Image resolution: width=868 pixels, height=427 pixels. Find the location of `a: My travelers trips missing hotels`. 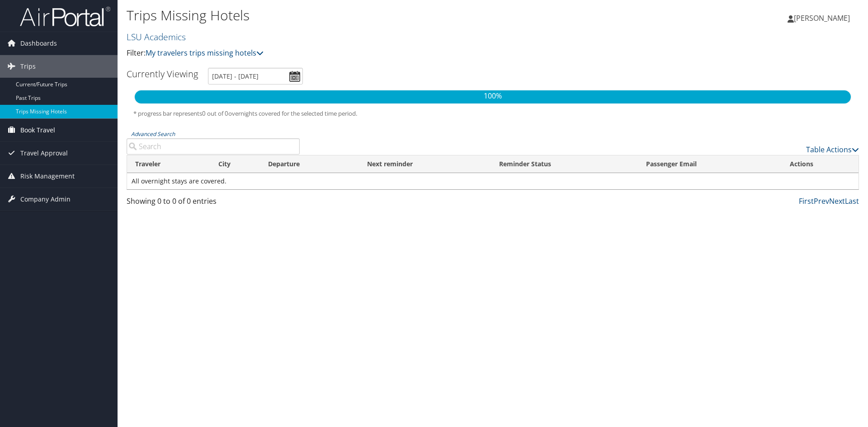

a: My travelers trips missing hotels is located at coordinates (205, 53).